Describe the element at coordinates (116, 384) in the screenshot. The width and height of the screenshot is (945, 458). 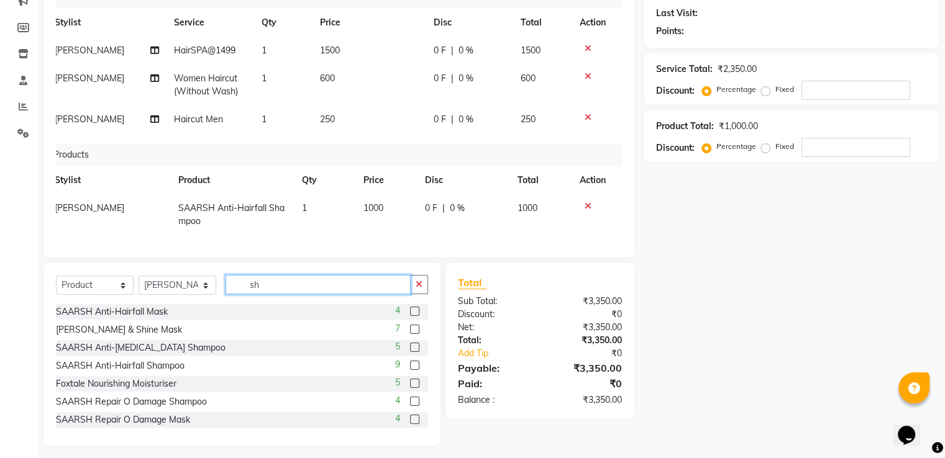
I see `div: Foxtale Nourishing Moisturiser` at that location.